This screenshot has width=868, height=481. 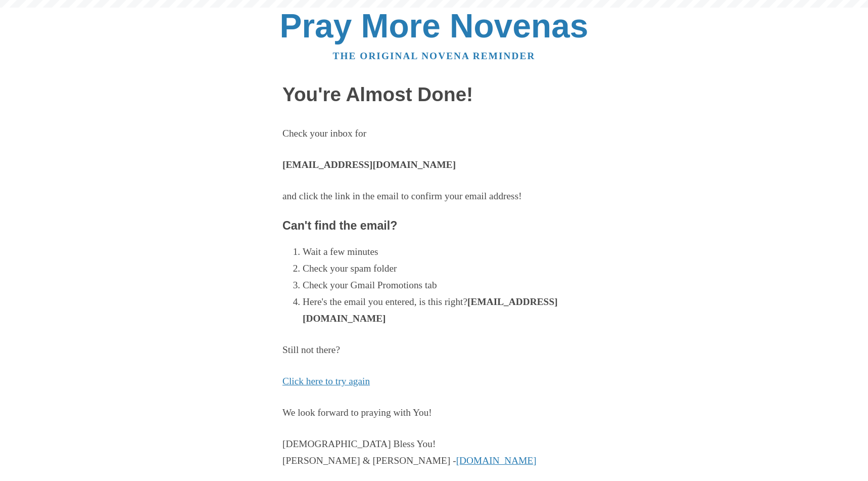 I want to click on li: Check your spam folder, so click(x=444, y=268).